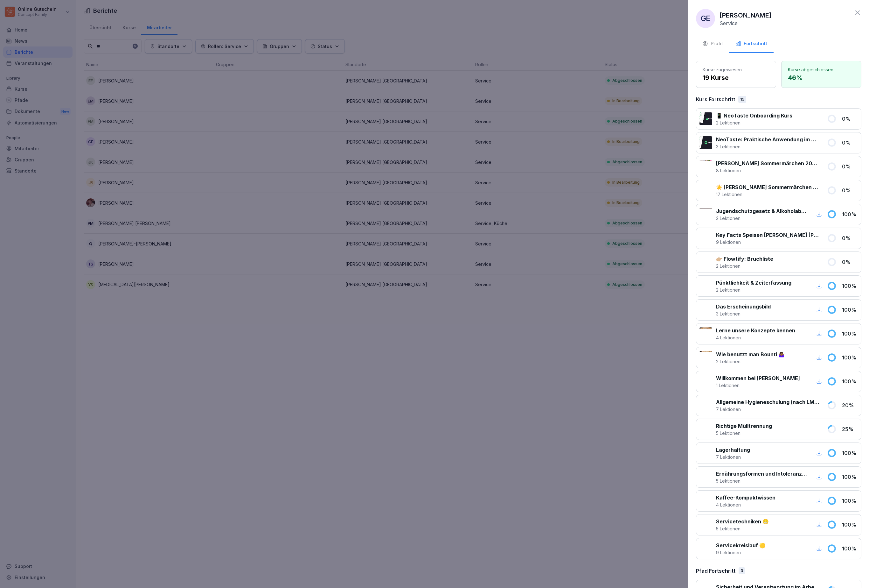  What do you see at coordinates (746, 497) in the screenshot?
I see `p: Kaffee-Kompaktwissen` at bounding box center [746, 497].